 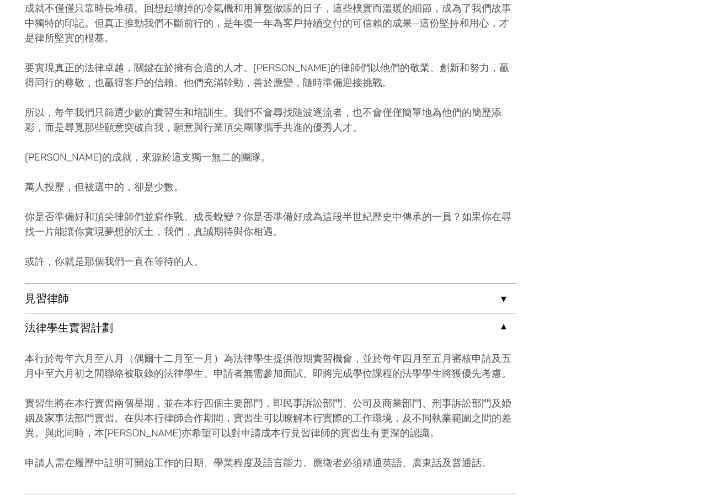 I want to click on a: 見習律師, so click(x=270, y=298).